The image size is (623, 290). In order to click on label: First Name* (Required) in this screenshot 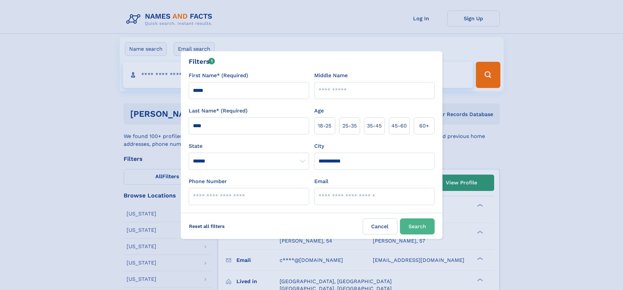, I will do `click(218, 76)`.